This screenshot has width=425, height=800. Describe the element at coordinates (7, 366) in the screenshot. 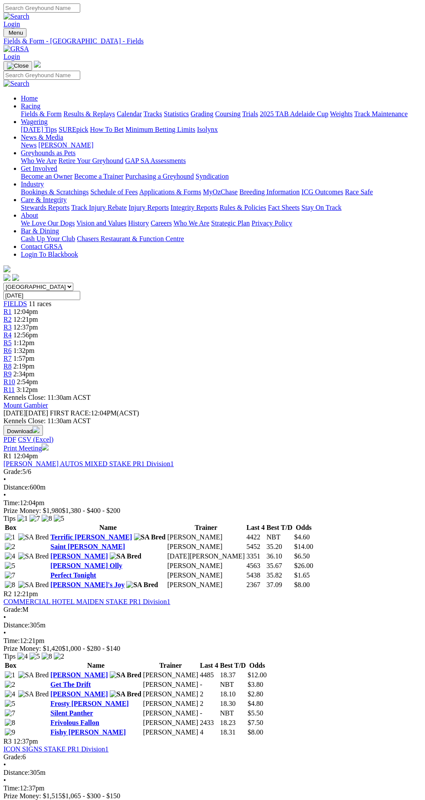

I see `a: R8` at that location.